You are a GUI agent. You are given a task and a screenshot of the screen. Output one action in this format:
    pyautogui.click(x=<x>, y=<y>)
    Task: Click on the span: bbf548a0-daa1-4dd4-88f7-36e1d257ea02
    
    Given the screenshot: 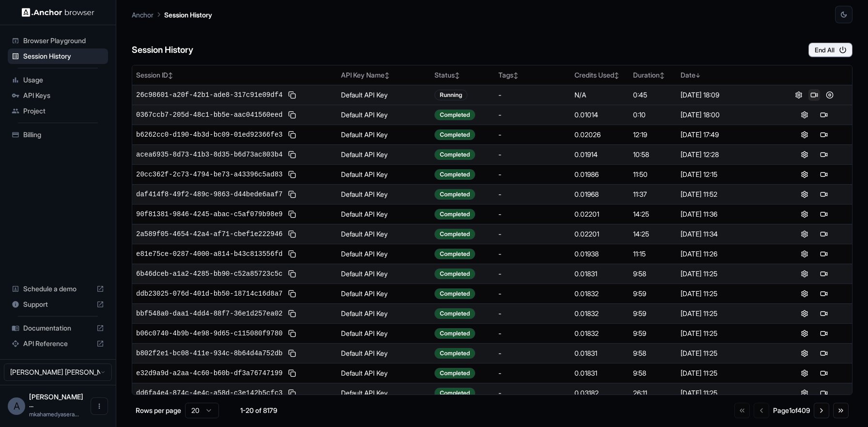 What is the action you would take?
    pyautogui.click(x=209, y=314)
    